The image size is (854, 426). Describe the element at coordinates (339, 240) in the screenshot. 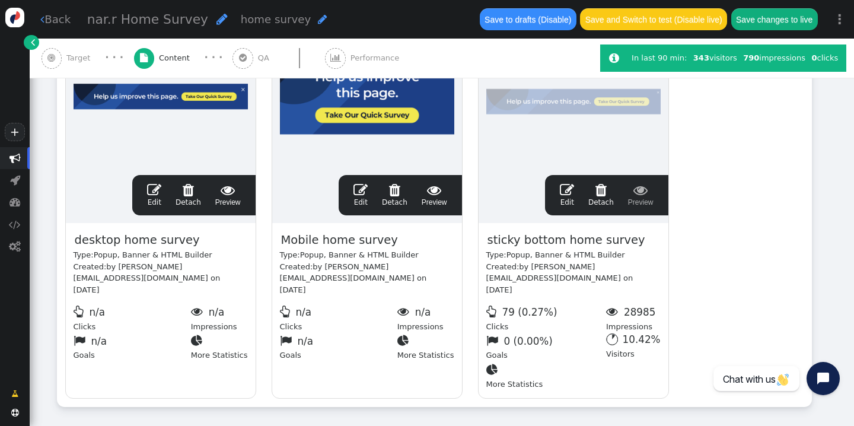

I see `span: Mobile home survey` at that location.